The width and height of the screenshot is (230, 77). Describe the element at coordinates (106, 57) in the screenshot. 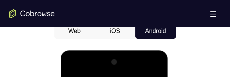

I see `h1: Sign in to your account` at that location.